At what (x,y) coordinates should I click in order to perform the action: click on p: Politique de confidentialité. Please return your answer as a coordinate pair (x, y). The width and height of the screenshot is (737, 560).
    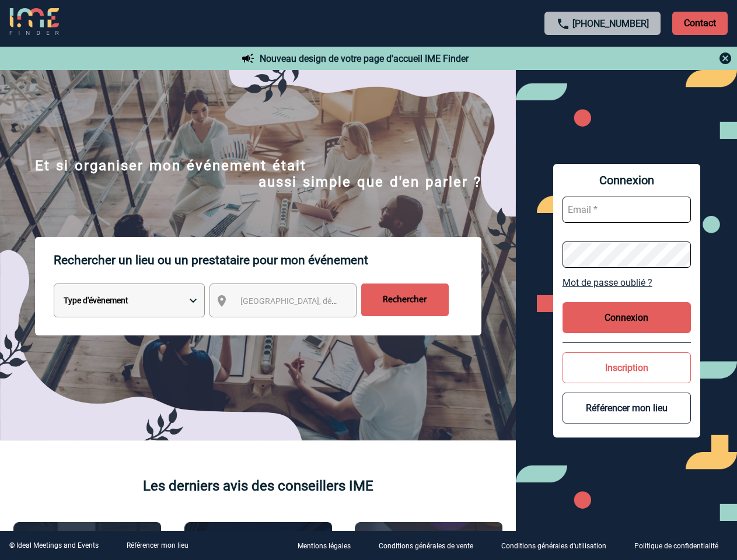
    Looking at the image, I should click on (677, 547).